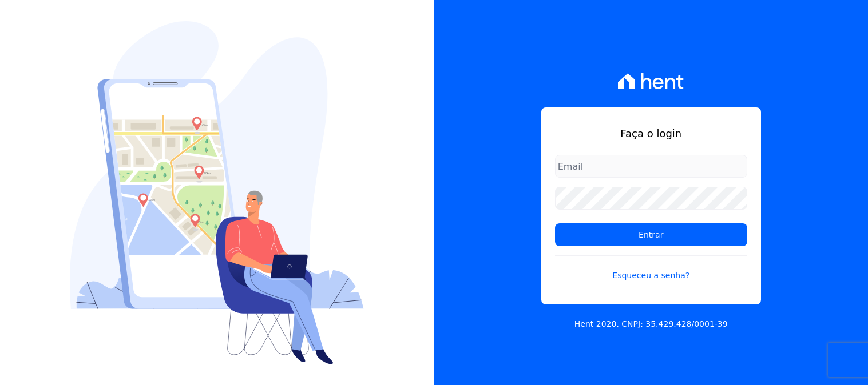 This screenshot has width=868, height=385. What do you see at coordinates (651, 269) in the screenshot?
I see `a: Esqueceu a senha?` at bounding box center [651, 269].